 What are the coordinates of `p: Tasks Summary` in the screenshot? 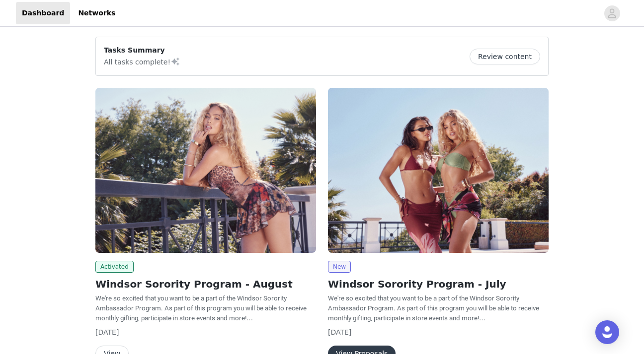 It's located at (142, 50).